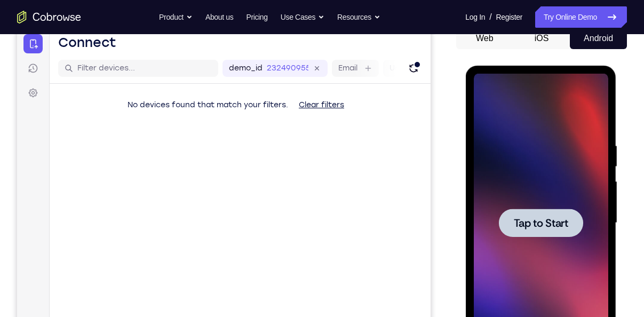 Image resolution: width=644 pixels, height=317 pixels. Describe the element at coordinates (485, 39) in the screenshot. I see `button: Web` at that location.